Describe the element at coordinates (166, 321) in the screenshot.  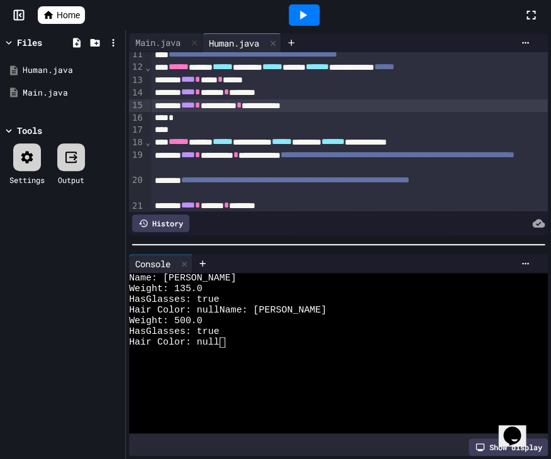
I see `span: Weight: 500.0` at that location.